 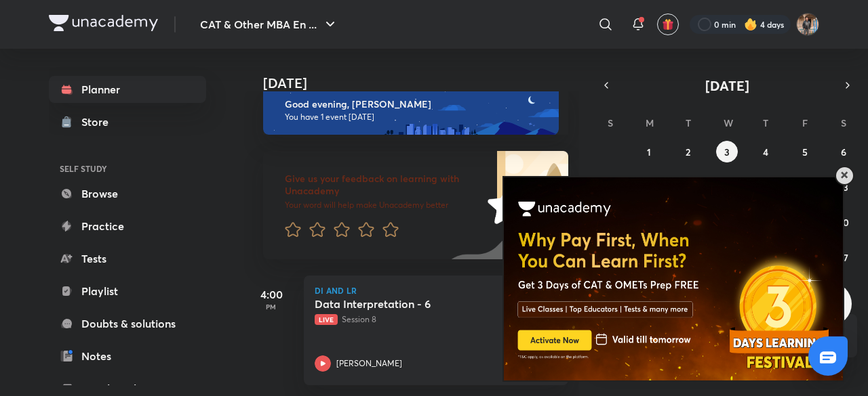 What do you see at coordinates (383, 205) in the screenshot?
I see `p: Your word will help make Unacademy better` at bounding box center [383, 205].